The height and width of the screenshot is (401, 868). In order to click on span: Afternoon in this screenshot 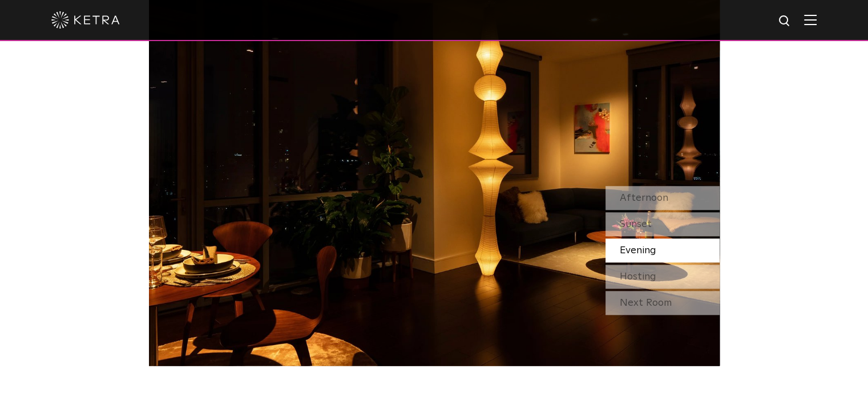, I will do `click(644, 198)`.